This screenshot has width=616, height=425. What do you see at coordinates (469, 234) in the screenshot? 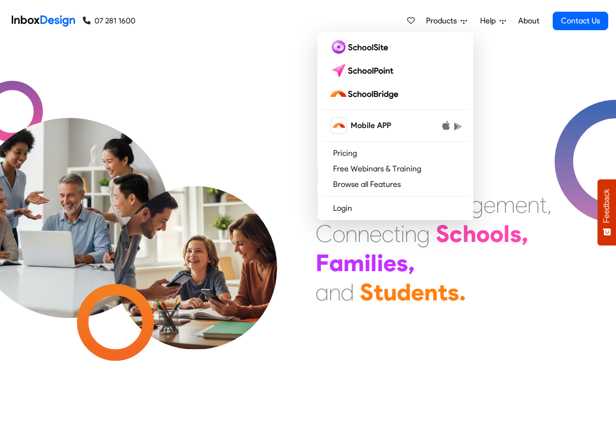
I see `div: h` at bounding box center [469, 234].